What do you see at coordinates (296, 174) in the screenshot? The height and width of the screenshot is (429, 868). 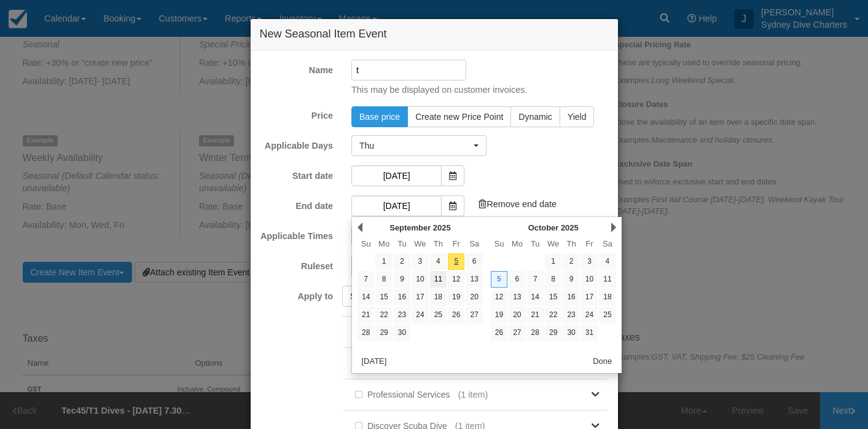 I see `label: Start date` at bounding box center [296, 174].